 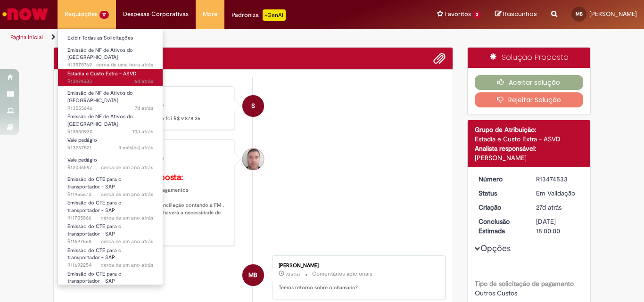 I want to click on button: Aceitar solução, so click(x=529, y=83).